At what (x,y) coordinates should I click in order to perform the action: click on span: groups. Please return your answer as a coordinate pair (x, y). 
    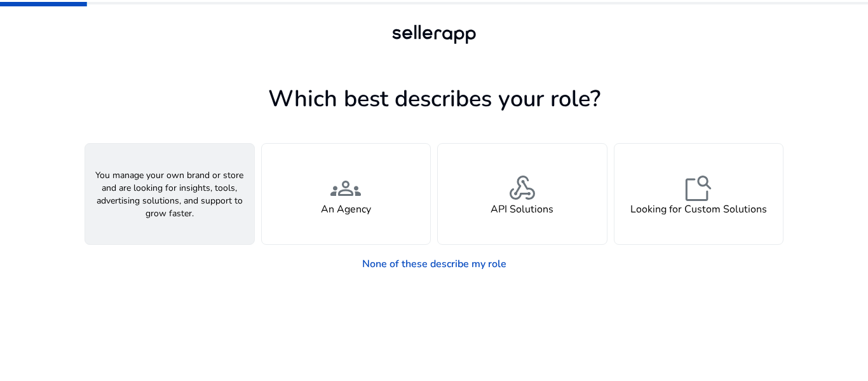
    Looking at the image, I should click on (346, 188).